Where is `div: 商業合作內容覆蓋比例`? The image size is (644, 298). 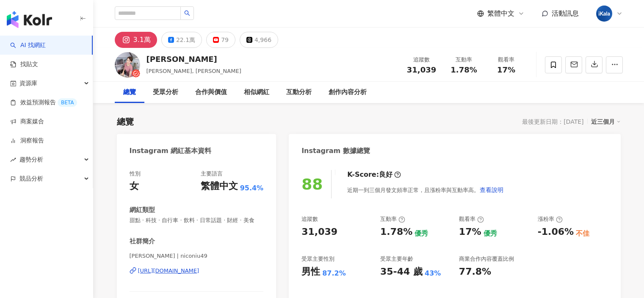 div: 商業合作內容覆蓋比例 is located at coordinates (487, 259).